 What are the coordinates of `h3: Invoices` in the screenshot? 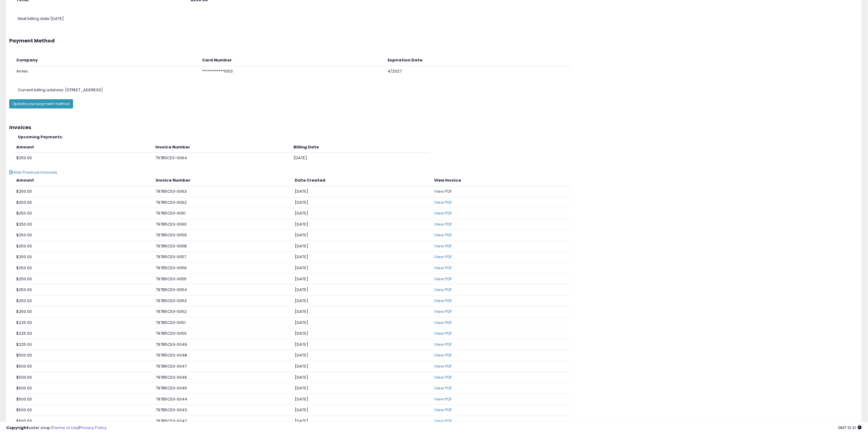 It's located at (434, 128).